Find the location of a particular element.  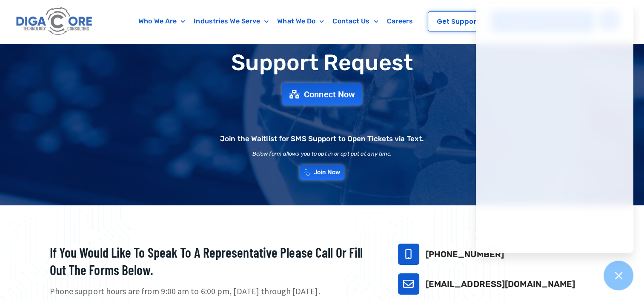

a: Get Support is located at coordinates (458, 21).